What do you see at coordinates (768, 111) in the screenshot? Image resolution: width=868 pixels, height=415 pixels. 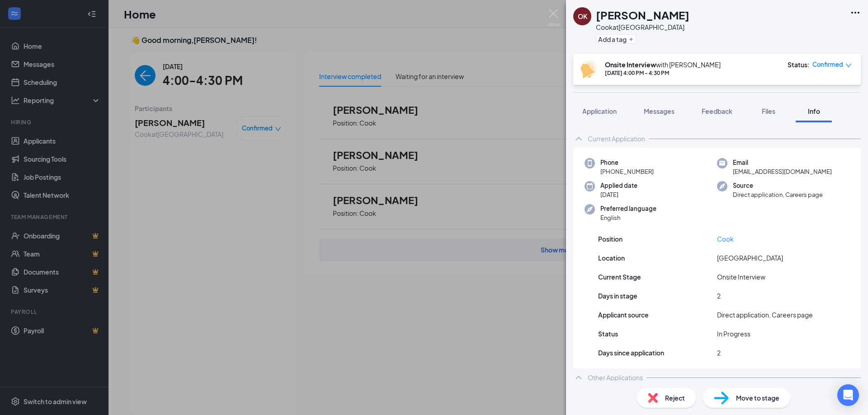 I see `span: Files` at bounding box center [768, 111].